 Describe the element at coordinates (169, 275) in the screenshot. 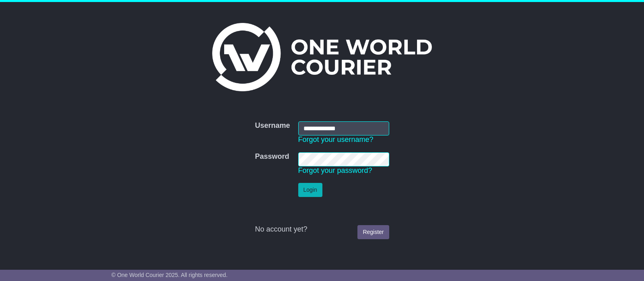

I see `span: © One World Courier 2025. All rights reserved.` at that location.